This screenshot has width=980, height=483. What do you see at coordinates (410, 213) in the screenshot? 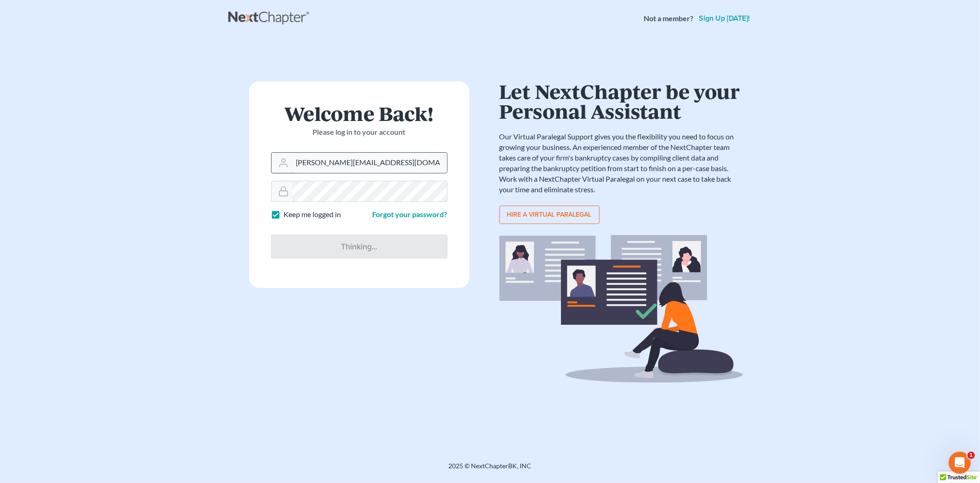
I see `a: Forgot your password?` at bounding box center [410, 213].